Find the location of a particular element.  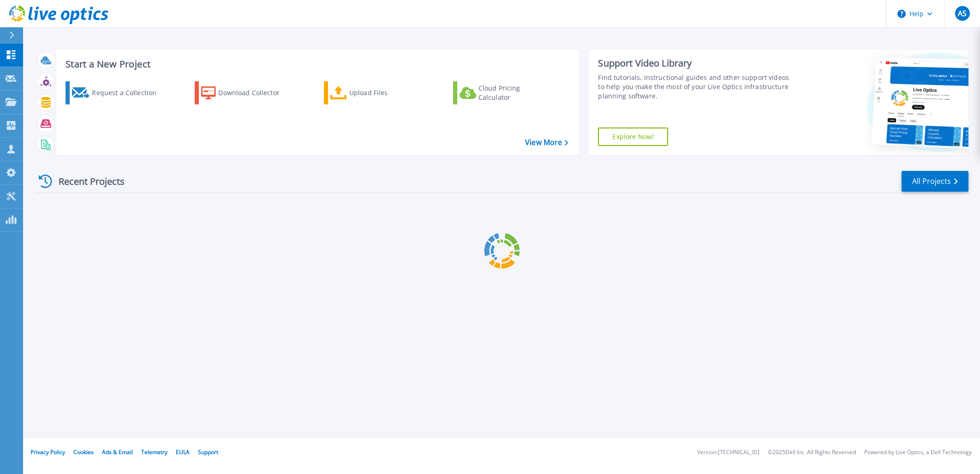

div: Find tutorials, instructional guides and other support videos to help you make the most of your L... is located at coordinates (695, 87).